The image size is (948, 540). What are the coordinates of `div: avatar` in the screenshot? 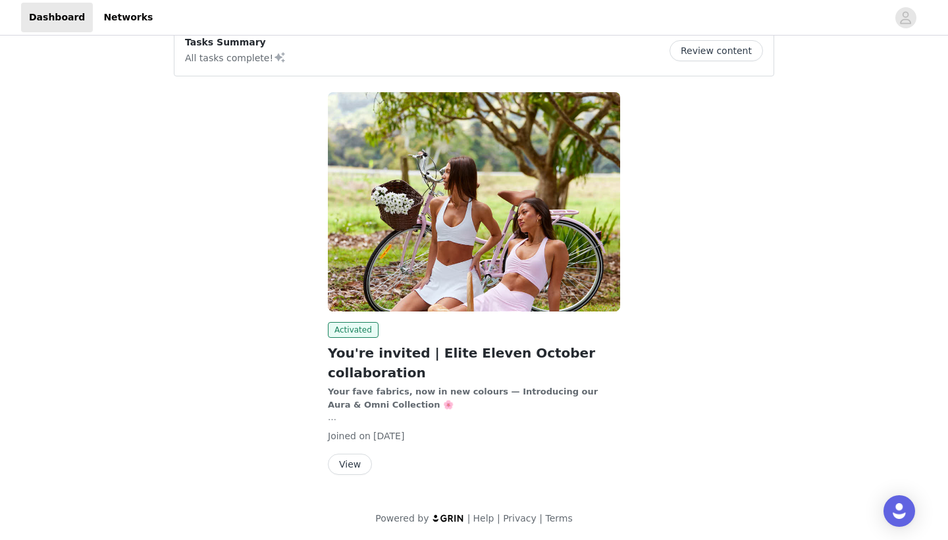 It's located at (905, 18).